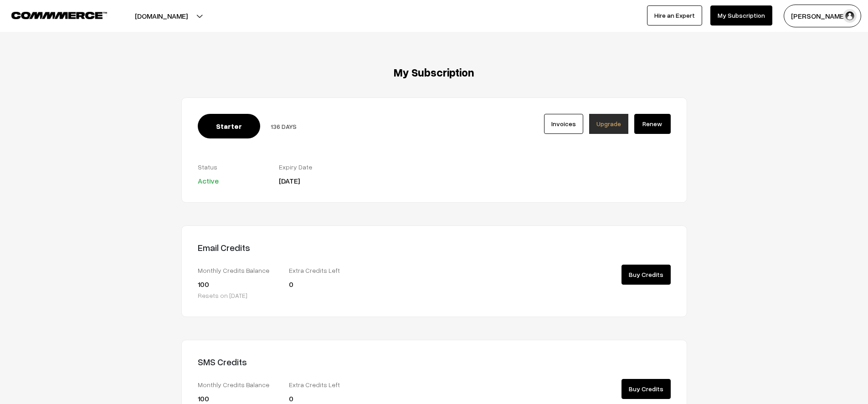  I want to click on span: Active, so click(208, 181).